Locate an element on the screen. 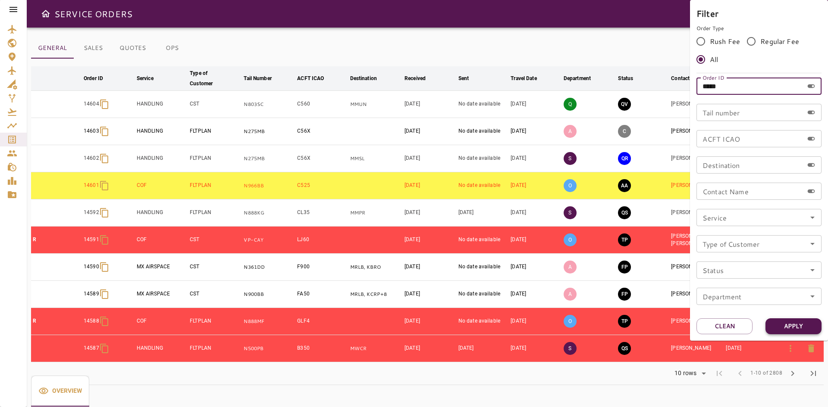 The image size is (828, 407). h6: Filter is located at coordinates (759, 13).